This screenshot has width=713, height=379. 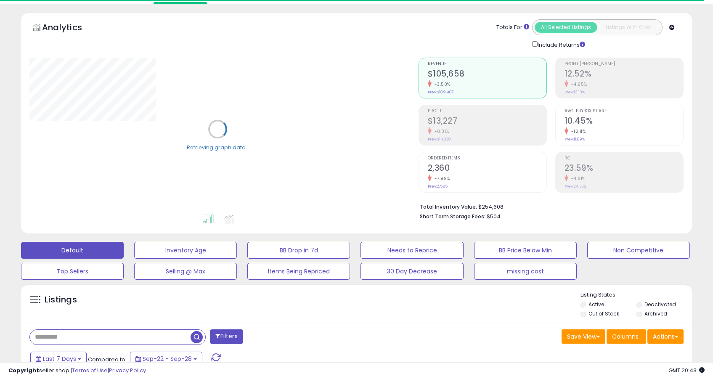 What do you see at coordinates (449, 207) in the screenshot?
I see `b: Total Inventory Value:` at bounding box center [449, 207].